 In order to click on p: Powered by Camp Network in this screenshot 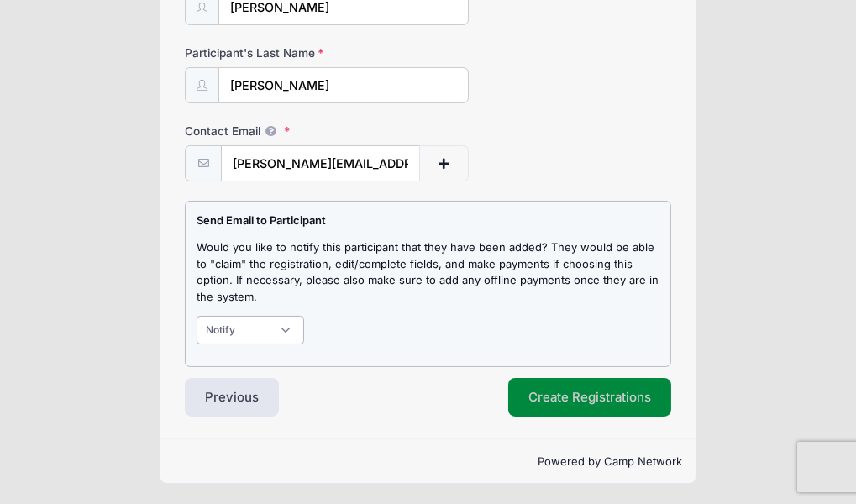, I will do `click(428, 461)`.